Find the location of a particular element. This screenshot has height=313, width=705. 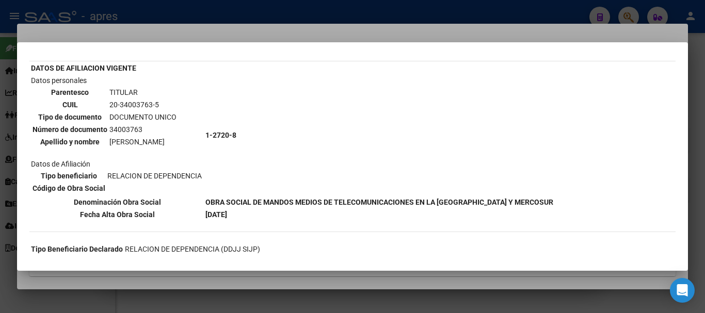

th: Fecha Alta Obra Social is located at coordinates (117, 215).